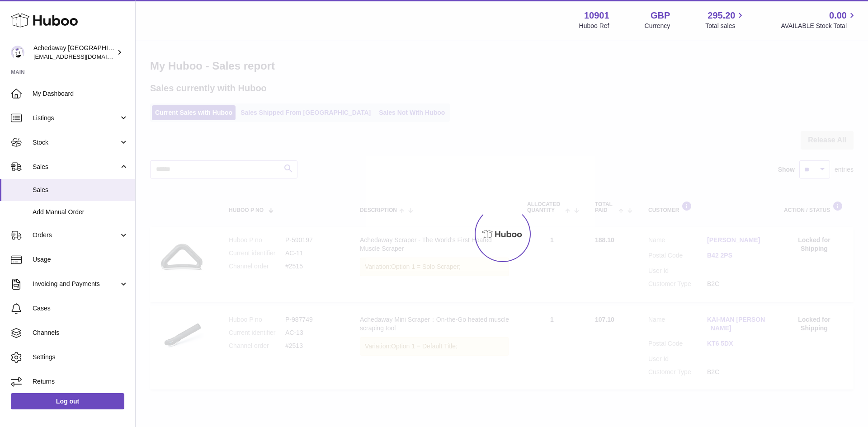 This screenshot has width=868, height=427. Describe the element at coordinates (594, 26) in the screenshot. I see `div: Huboo Ref` at that location.